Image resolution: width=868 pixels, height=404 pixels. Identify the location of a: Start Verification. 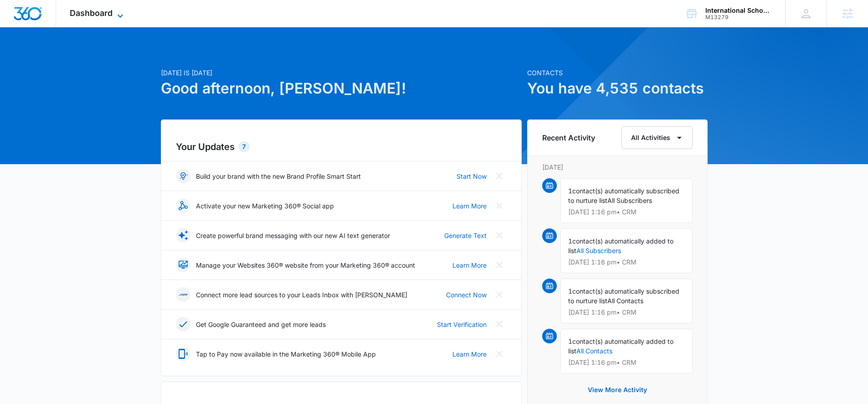
(462, 324).